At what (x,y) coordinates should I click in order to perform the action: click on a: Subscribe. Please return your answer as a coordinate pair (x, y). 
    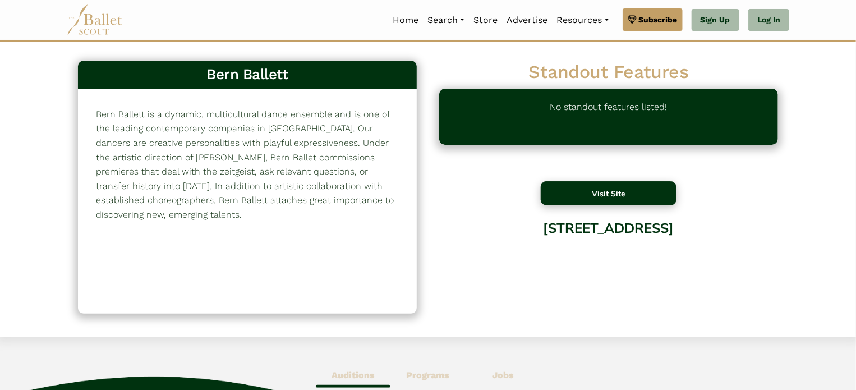
    Looking at the image, I should click on (652, 20).